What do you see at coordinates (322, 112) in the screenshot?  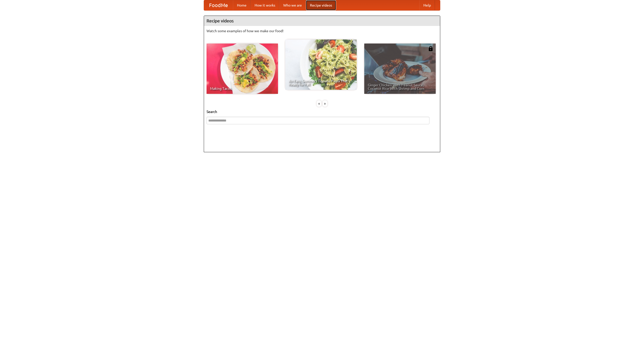 I see `h5: Search` at bounding box center [322, 112].